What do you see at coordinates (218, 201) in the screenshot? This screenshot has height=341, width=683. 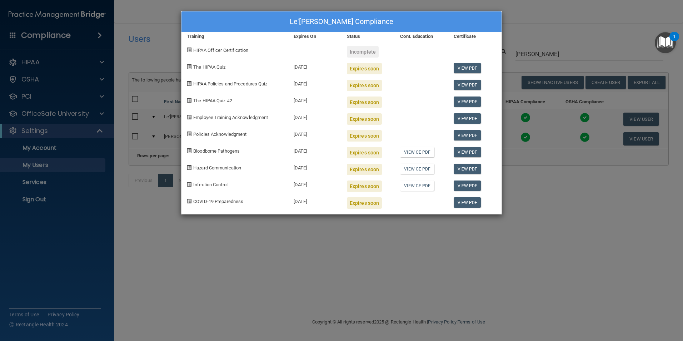 I see `span: COVID-19 Preparedness` at bounding box center [218, 201].